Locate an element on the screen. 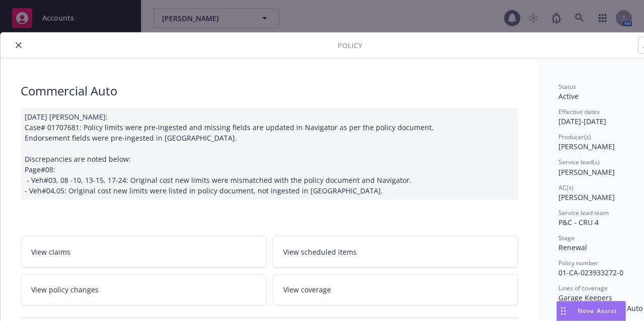  span: Producer(s) is located at coordinates (574, 137).